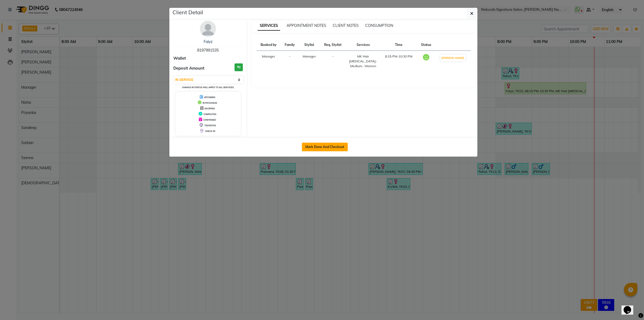 The width and height of the screenshot is (644, 320). I want to click on span: 8197991535, so click(208, 50).